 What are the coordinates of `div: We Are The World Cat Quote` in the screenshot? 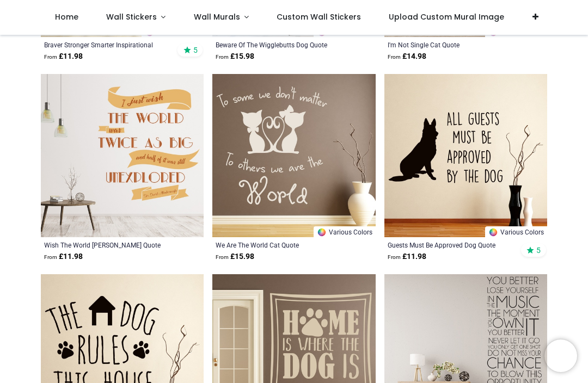 It's located at (278, 245).